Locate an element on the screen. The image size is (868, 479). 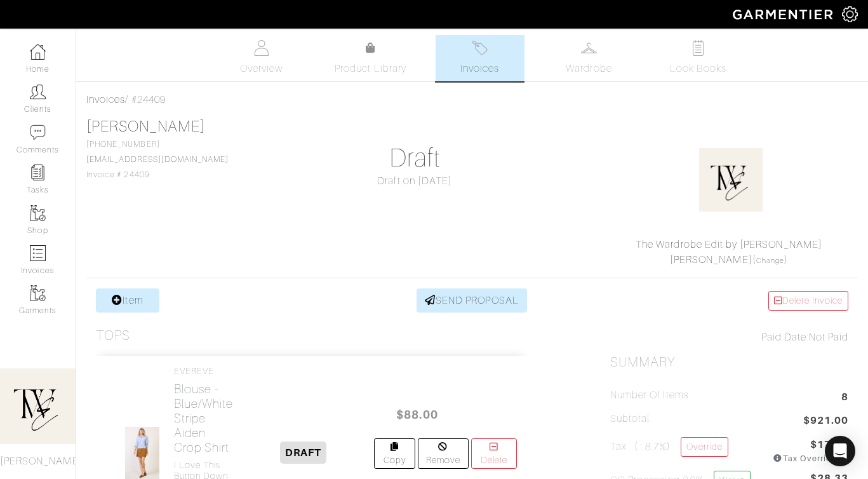
a: Overview is located at coordinates (262, 58).